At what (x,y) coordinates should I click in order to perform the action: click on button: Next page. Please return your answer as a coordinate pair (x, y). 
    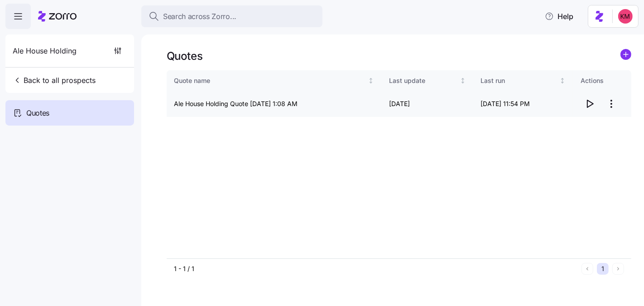
    Looking at the image, I should click on (618, 269).